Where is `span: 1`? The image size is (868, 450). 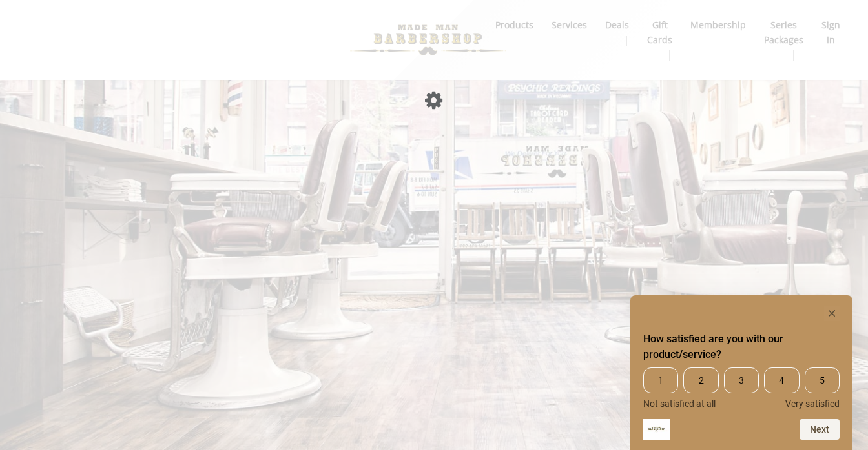
span: 1 is located at coordinates (661, 380).